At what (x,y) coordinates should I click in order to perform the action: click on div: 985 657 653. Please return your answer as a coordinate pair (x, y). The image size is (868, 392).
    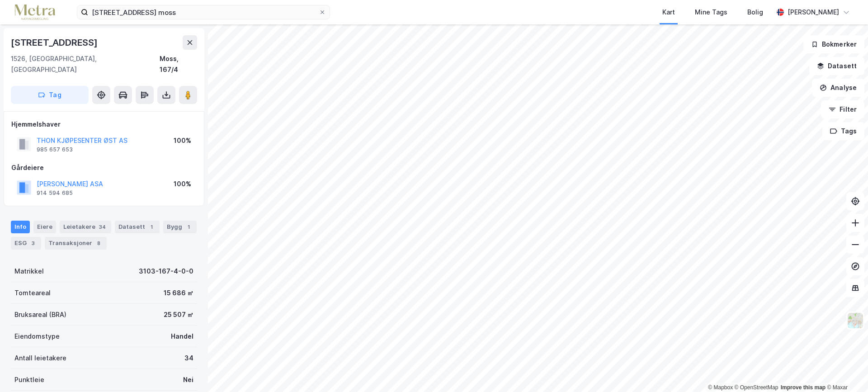
    Looking at the image, I should click on (54, 150).